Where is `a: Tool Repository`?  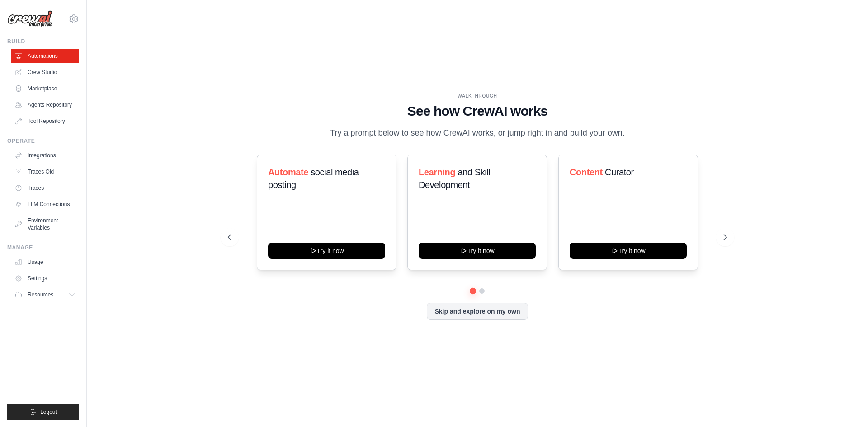 a: Tool Repository is located at coordinates (45, 121).